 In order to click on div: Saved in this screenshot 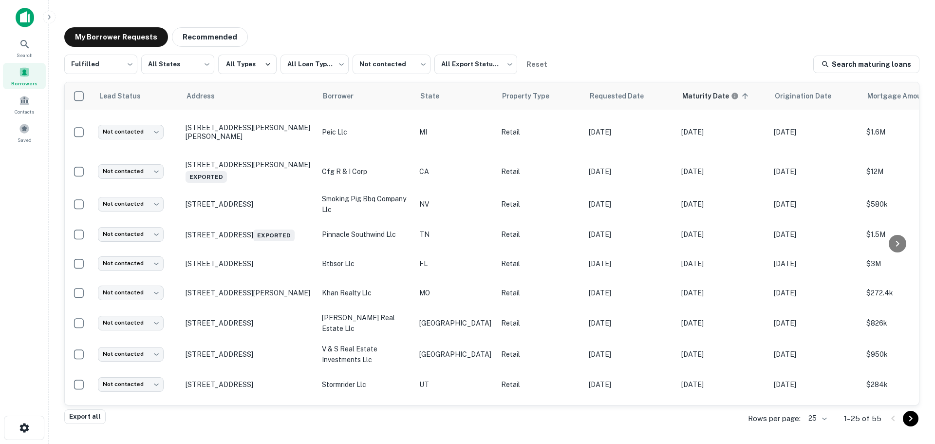, I will do `click(24, 132)`.